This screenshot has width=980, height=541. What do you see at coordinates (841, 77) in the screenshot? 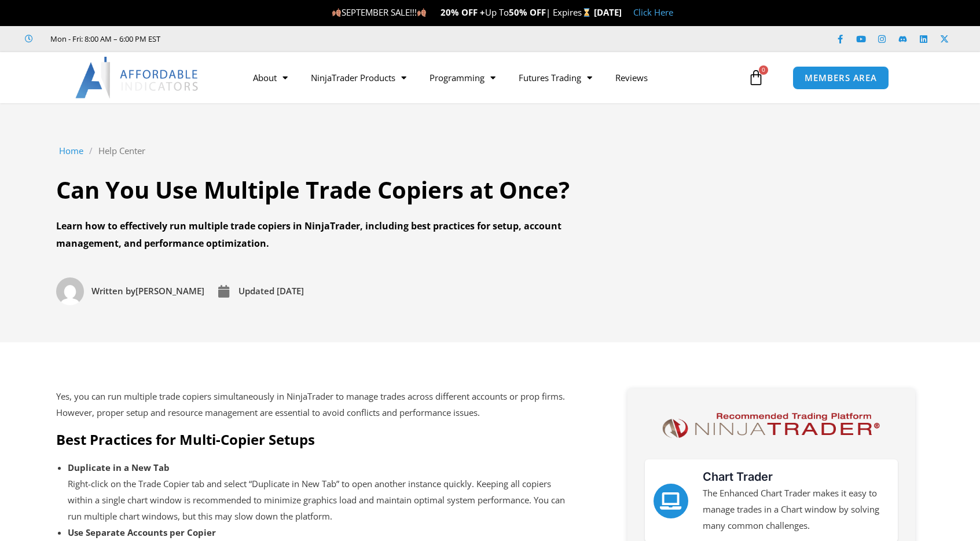
I see `a: MEMBERS AREA` at bounding box center [841, 77].